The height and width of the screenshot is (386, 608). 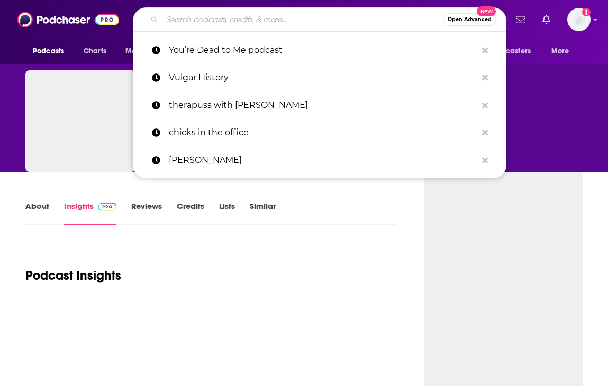 I want to click on p: You’re Dead to Me podcast, so click(x=323, y=50).